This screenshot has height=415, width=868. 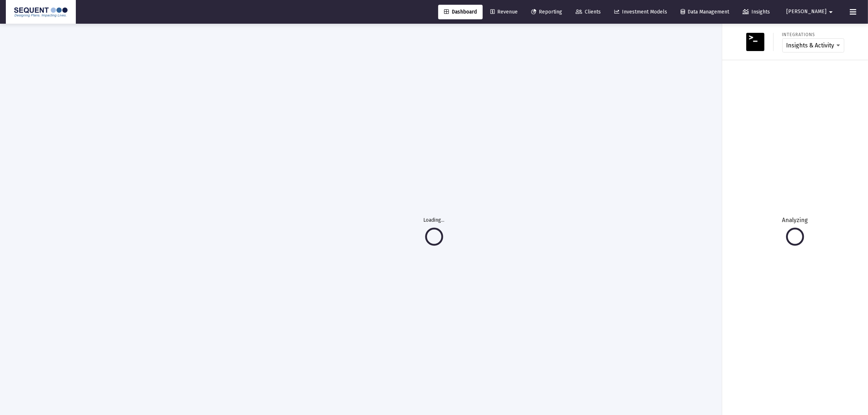 I want to click on a: Reporting, so click(x=546, y=12).